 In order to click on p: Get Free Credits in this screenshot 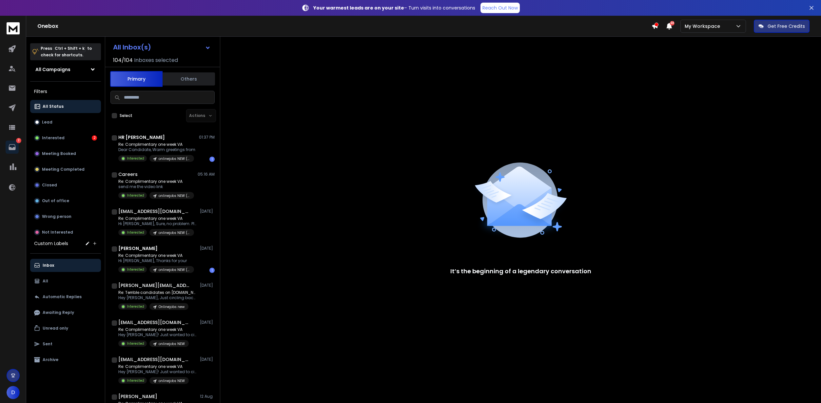, I will do `click(787, 26)`.